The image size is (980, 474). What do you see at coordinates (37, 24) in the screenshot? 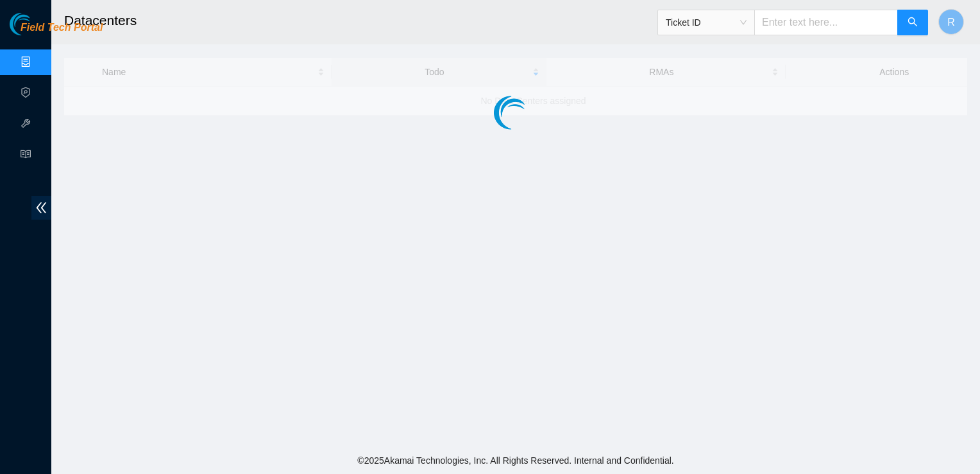
I see `img: Akamai Technologies` at bounding box center [37, 24].